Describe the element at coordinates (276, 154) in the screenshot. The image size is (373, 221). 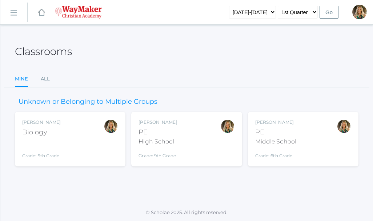
I see `div: Grade: 6th Grade` at that location.